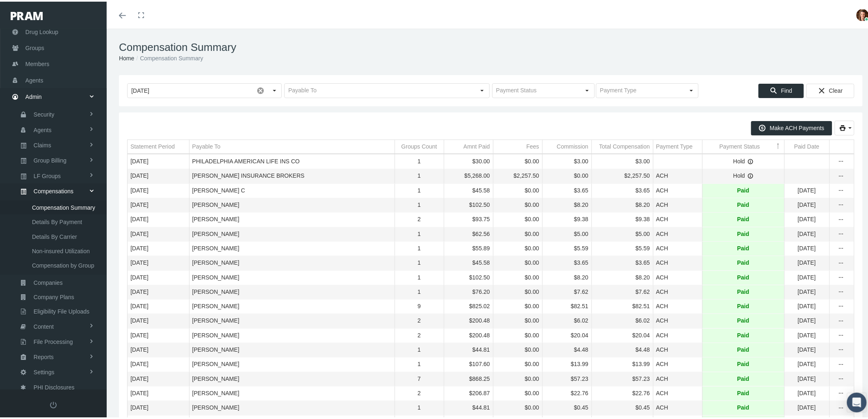 This screenshot has width=868, height=419. Describe the element at coordinates (567, 246) in the screenshot. I see `div: $5.59` at that location.